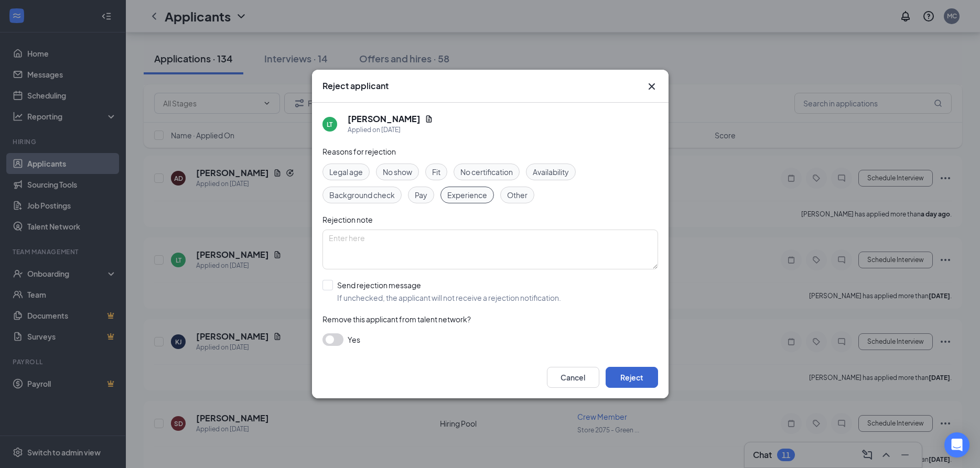 This screenshot has height=468, width=980. What do you see at coordinates (355, 86) in the screenshot?
I see `h3: Reject applicant` at bounding box center [355, 86].